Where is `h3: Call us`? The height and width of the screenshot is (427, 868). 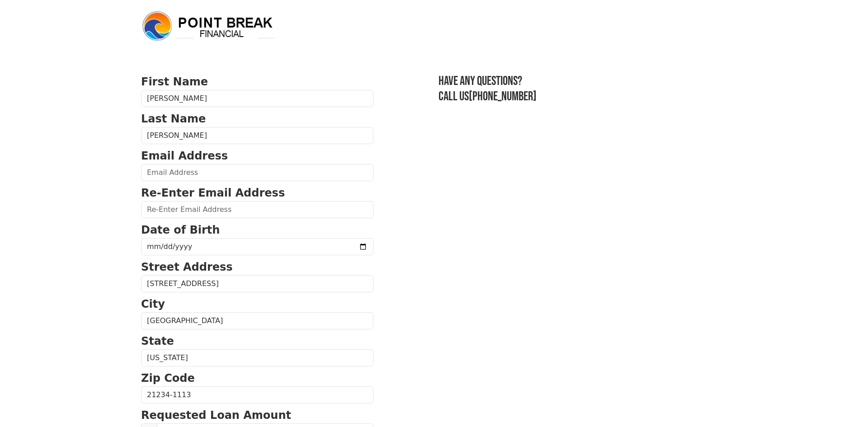
h3: Call us is located at coordinates (582, 97).